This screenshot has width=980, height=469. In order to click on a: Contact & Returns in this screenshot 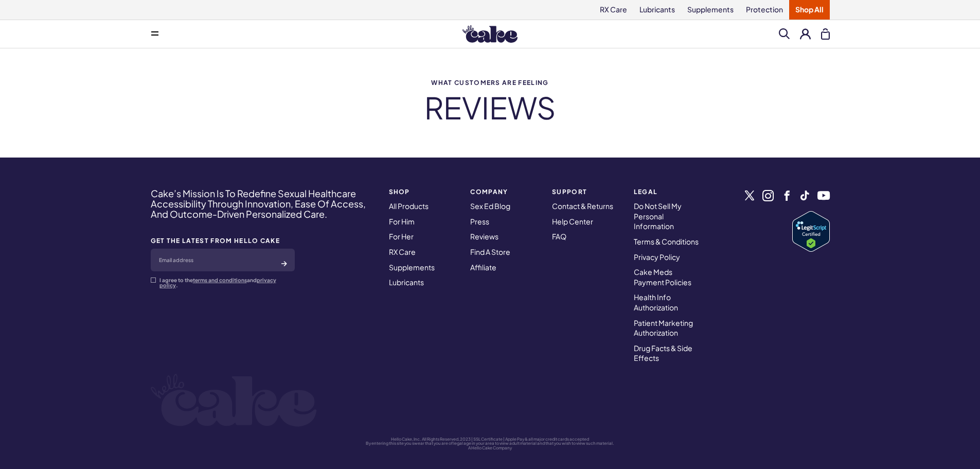, I will do `click(583, 206)`.